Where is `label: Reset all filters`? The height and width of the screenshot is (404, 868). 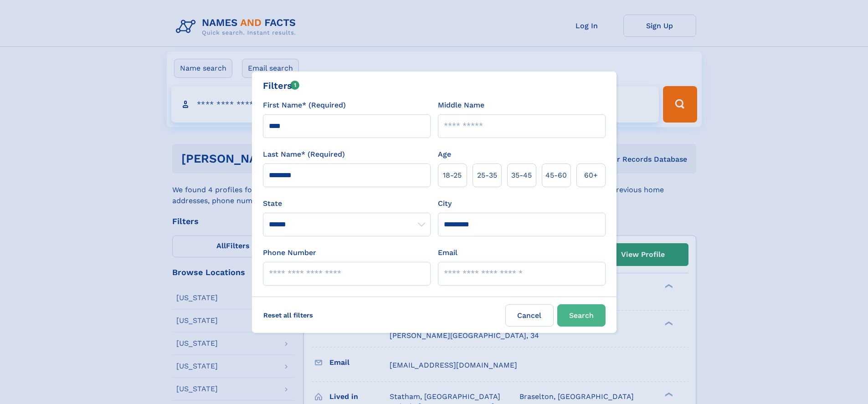
label: Reset all filters is located at coordinates (288, 315).